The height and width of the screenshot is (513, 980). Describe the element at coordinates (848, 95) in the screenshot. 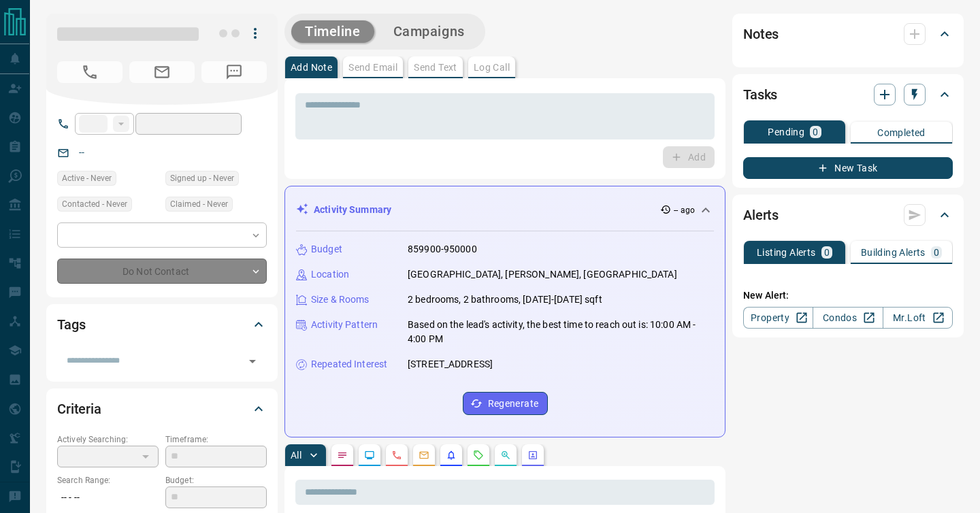

I see `div: Tasks` at that location.